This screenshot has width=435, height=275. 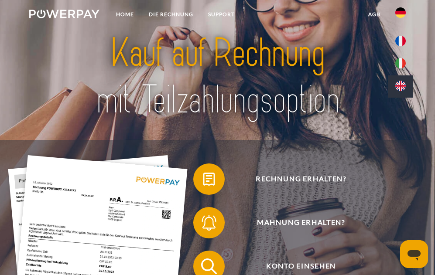 I want to click on img: logo-powerpay-white.svg, so click(x=64, y=14).